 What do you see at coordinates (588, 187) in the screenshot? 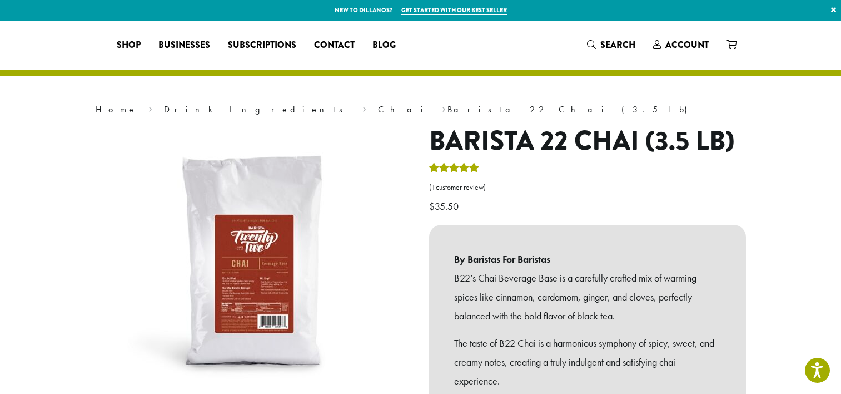
I see `a: (1customer review)` at bounding box center [588, 187].